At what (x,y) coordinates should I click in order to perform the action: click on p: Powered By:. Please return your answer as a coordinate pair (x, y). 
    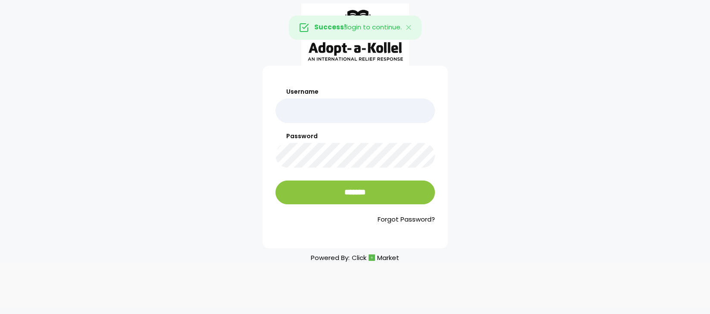
    Looking at the image, I should click on (355, 257).